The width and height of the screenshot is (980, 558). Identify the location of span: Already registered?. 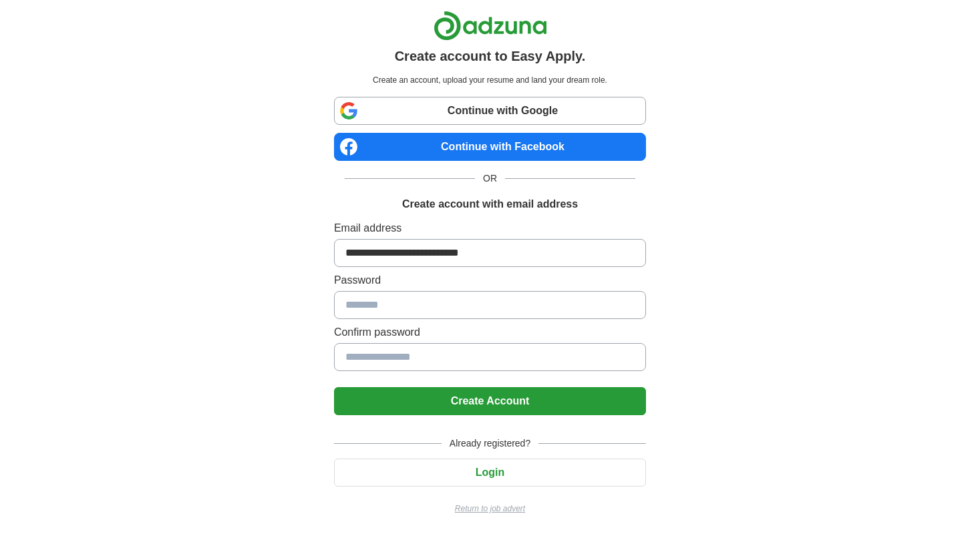
(490, 444).